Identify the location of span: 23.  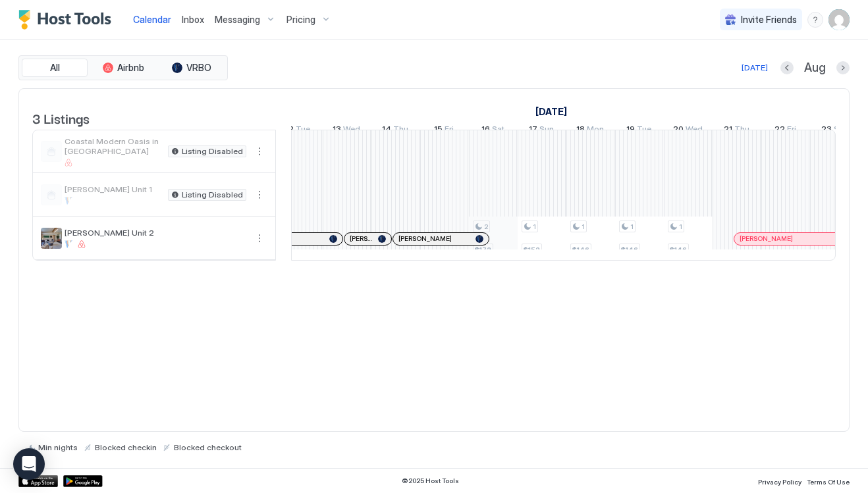
(826, 130).